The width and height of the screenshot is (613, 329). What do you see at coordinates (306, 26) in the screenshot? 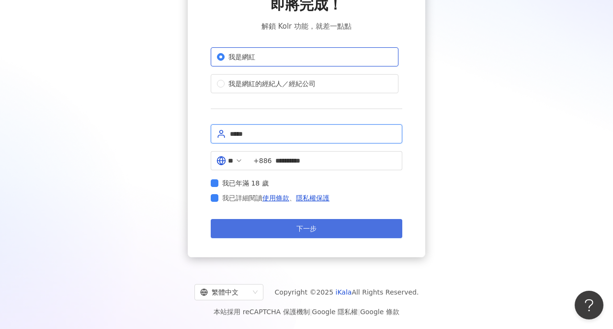
I see `span: 解鎖 Kolr 功能，就差一點點` at bounding box center [306, 26].